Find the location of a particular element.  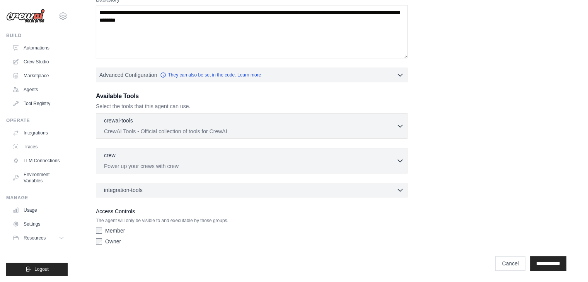

button: Logout is located at coordinates (37, 269).